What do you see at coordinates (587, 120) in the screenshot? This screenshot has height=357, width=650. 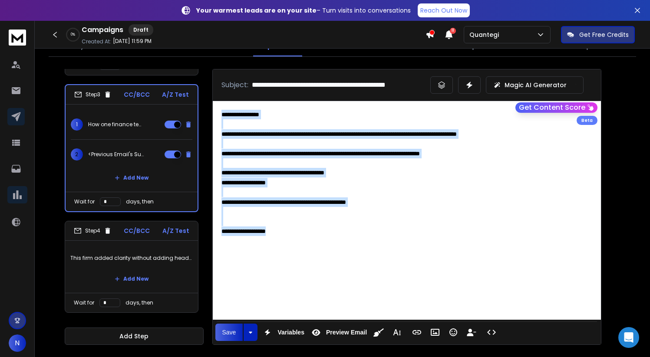 I see `div: Beta` at bounding box center [587, 120].